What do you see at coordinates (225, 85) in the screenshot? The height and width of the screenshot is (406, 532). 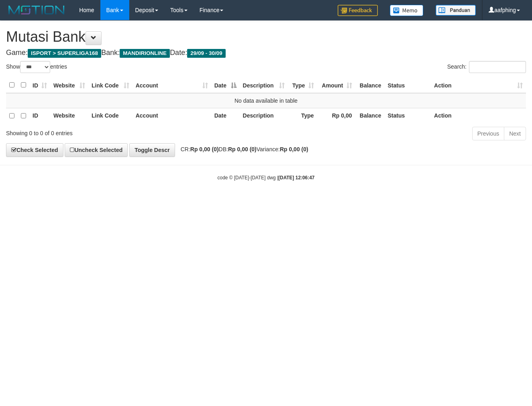 I see `th: Date: activate to sort column descending` at bounding box center [225, 85].